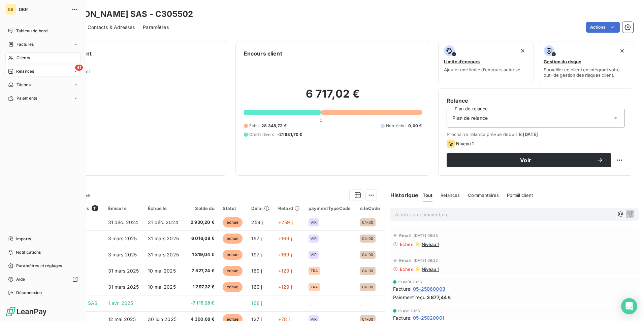  I want to click on span: Notifications, so click(28, 252).